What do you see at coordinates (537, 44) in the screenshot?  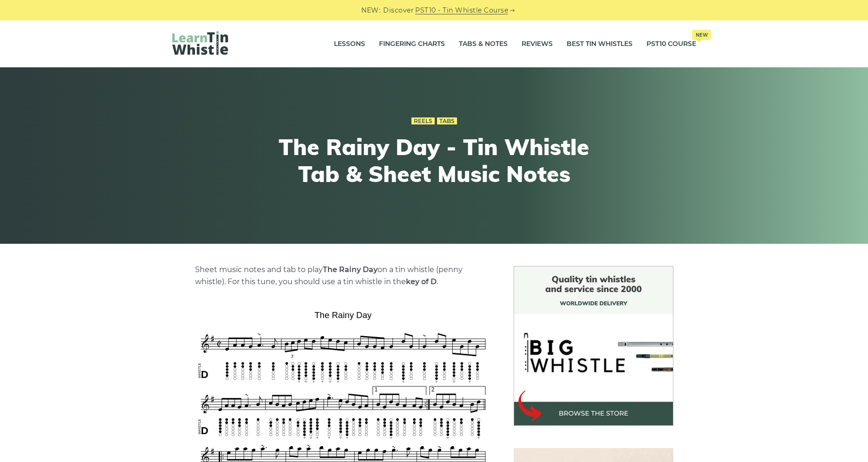 I see `a: Reviews` at bounding box center [537, 44].